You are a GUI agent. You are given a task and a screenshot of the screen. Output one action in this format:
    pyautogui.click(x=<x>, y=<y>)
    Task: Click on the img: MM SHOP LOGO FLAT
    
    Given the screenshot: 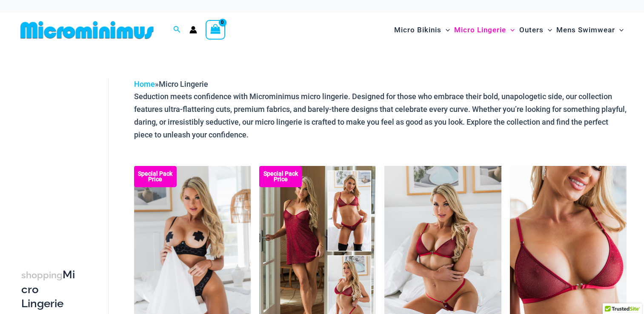 What is the action you would take?
    pyautogui.click(x=87, y=30)
    